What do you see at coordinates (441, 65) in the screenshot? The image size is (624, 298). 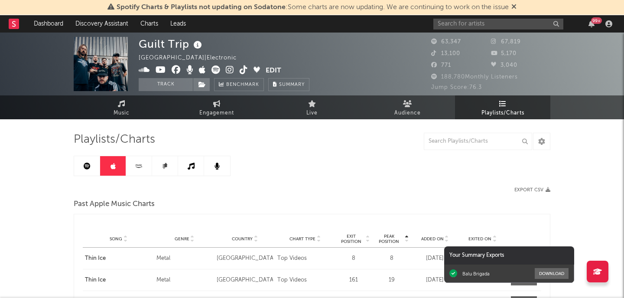 I see `span: 771` at bounding box center [441, 65].